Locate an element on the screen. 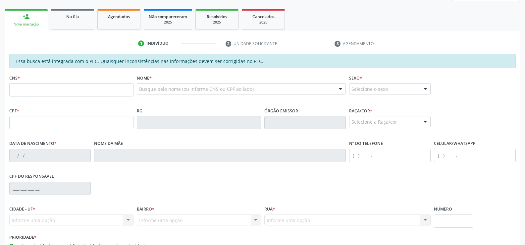 This screenshot has height=245, width=525. label: Celular/WhatsApp is located at coordinates (454, 143).